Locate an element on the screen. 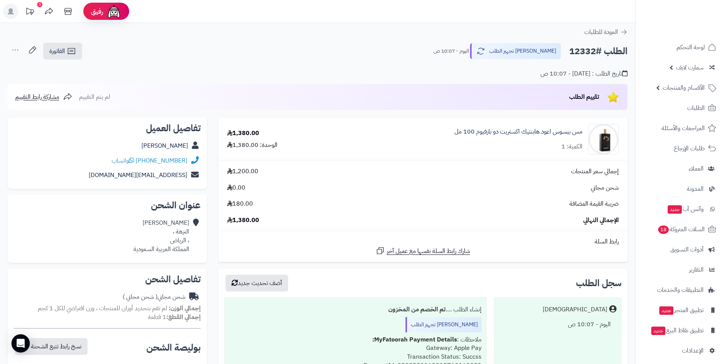 Image resolution: width=725 pixels, height=364 pixels. span: المراجعات والأسئلة is located at coordinates (683, 128).